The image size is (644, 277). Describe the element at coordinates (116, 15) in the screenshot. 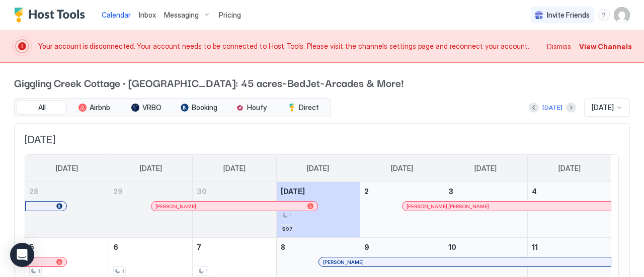

I see `span: Calendar` at that location.